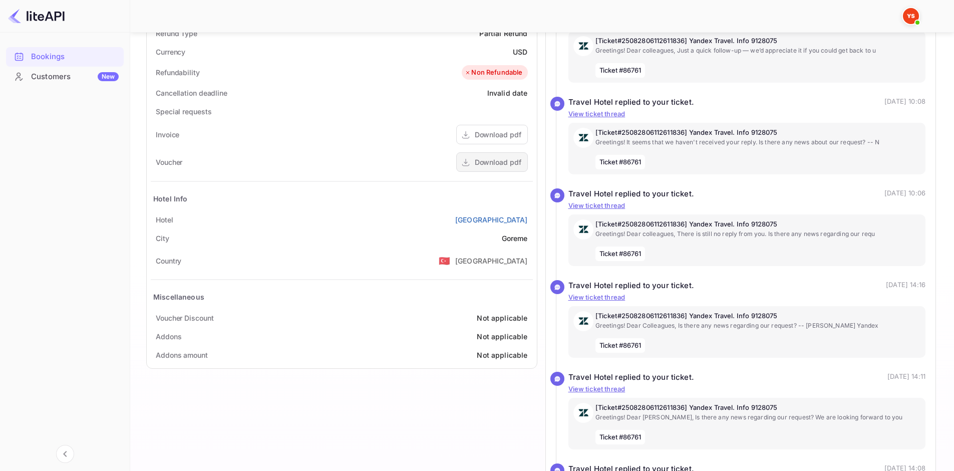 This screenshot has width=954, height=471. I want to click on div: City, so click(162, 238).